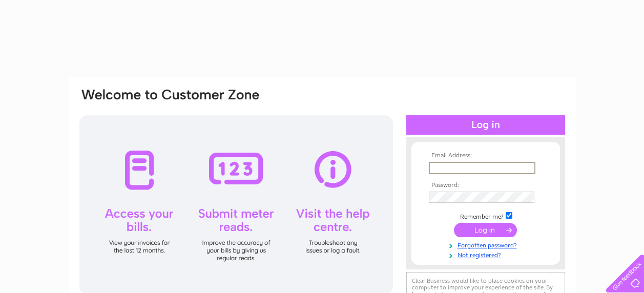 This screenshot has height=293, width=644. Describe the element at coordinates (485, 230) in the screenshot. I see `input: Submit` at that location.